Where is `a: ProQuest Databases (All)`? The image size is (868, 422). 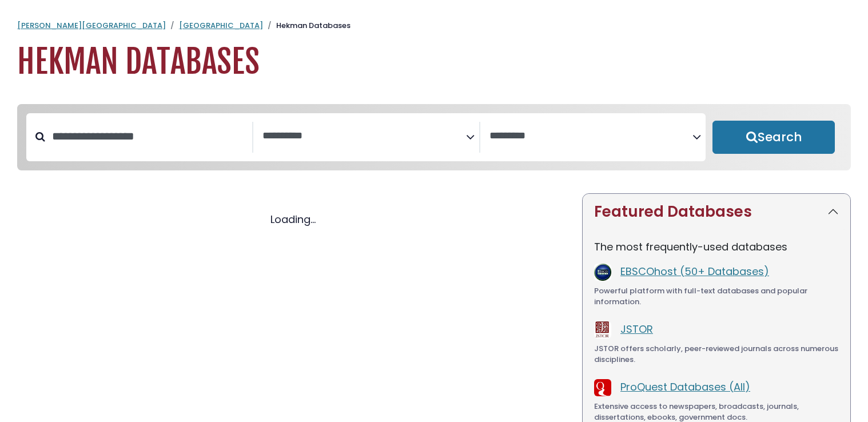
a: ProQuest Databases (All) is located at coordinates (685, 386).